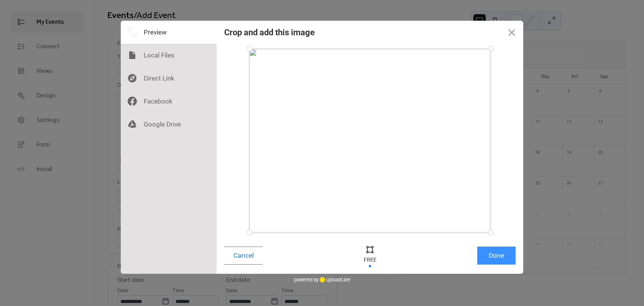 The width and height of the screenshot is (644, 306). Describe the element at coordinates (169, 124) in the screenshot. I see `div: Google Drive` at that location.